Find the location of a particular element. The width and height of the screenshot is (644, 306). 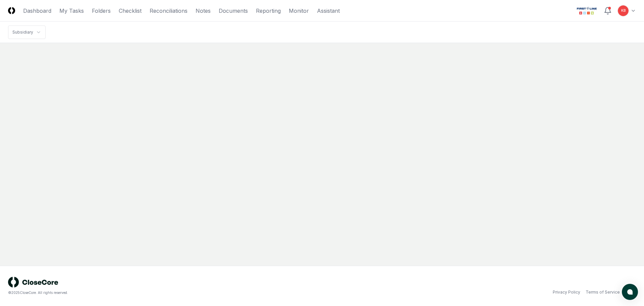

nav: breadcrumb is located at coordinates (27, 32).